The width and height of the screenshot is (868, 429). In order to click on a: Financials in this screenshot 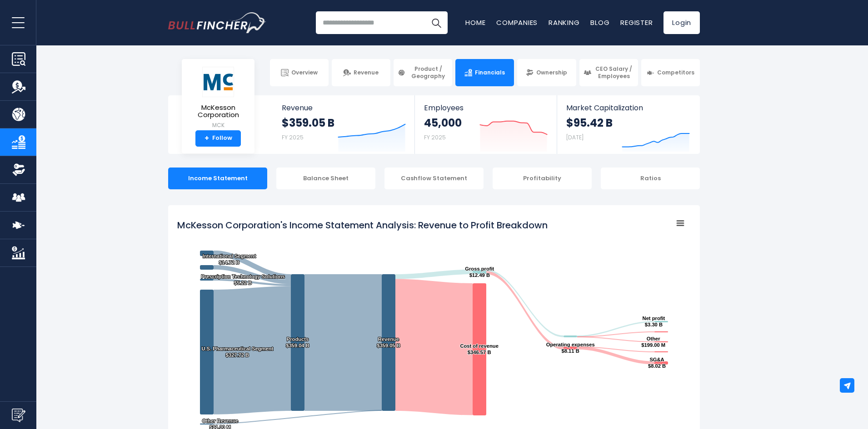, I will do `click(484, 73)`.